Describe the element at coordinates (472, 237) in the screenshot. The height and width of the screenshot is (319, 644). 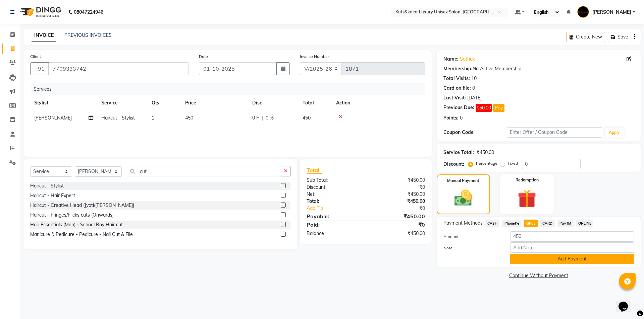
I see `label: Amount:` at that location.